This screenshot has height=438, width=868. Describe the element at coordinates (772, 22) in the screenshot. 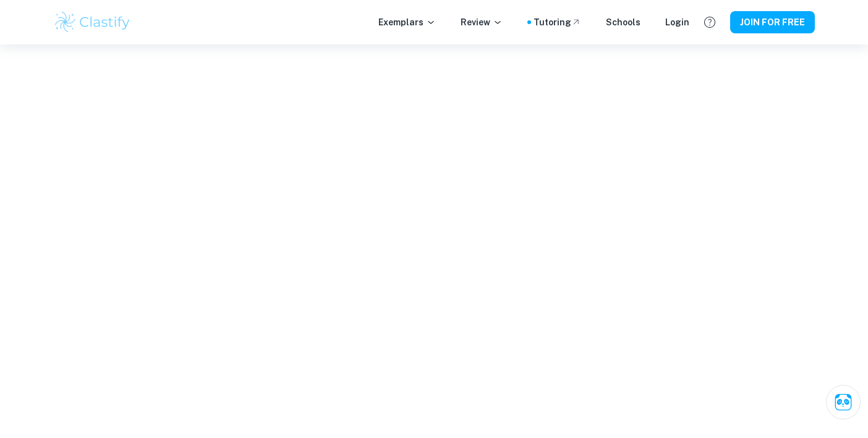

I see `a: JOIN FOR FREE` at that location.